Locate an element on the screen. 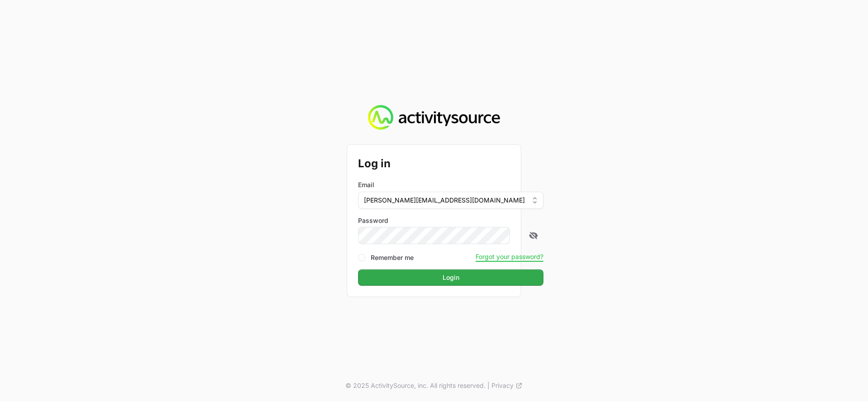 The height and width of the screenshot is (401, 868). label: Email is located at coordinates (366, 185).